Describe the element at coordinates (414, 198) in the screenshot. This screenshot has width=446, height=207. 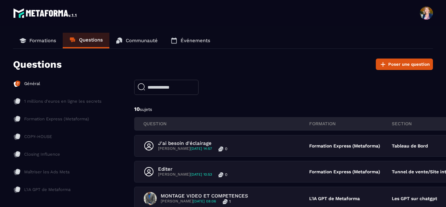
I see `p: Les GPT sur chatgpt` at that location.